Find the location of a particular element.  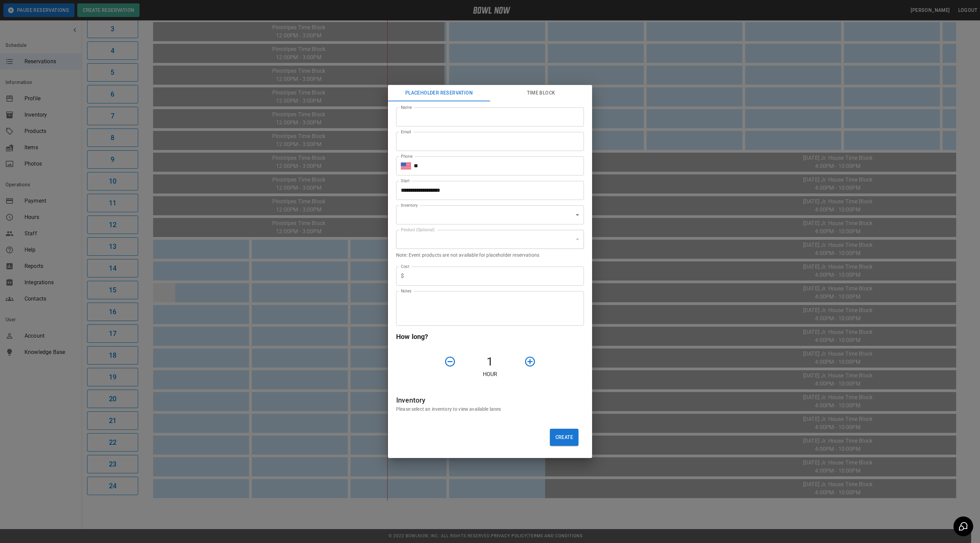

p: Note: Event products are not available for placeholder reservations is located at coordinates (490, 255).